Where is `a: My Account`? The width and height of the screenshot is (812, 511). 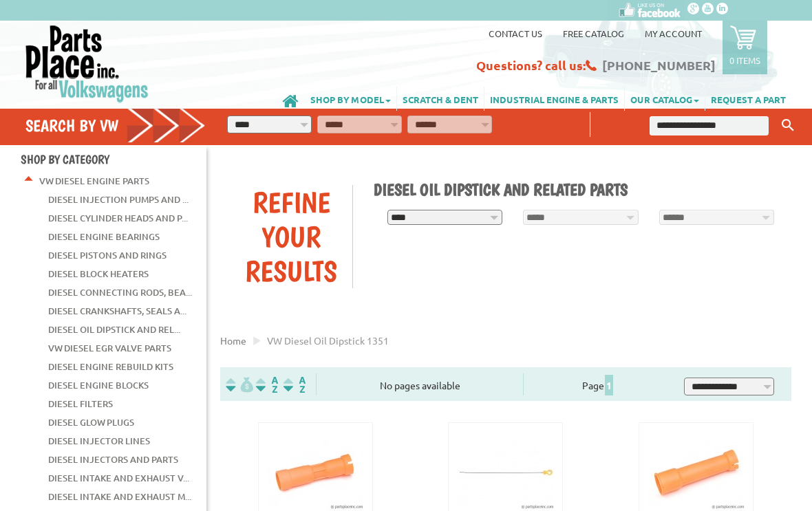 a: My Account is located at coordinates (673, 33).